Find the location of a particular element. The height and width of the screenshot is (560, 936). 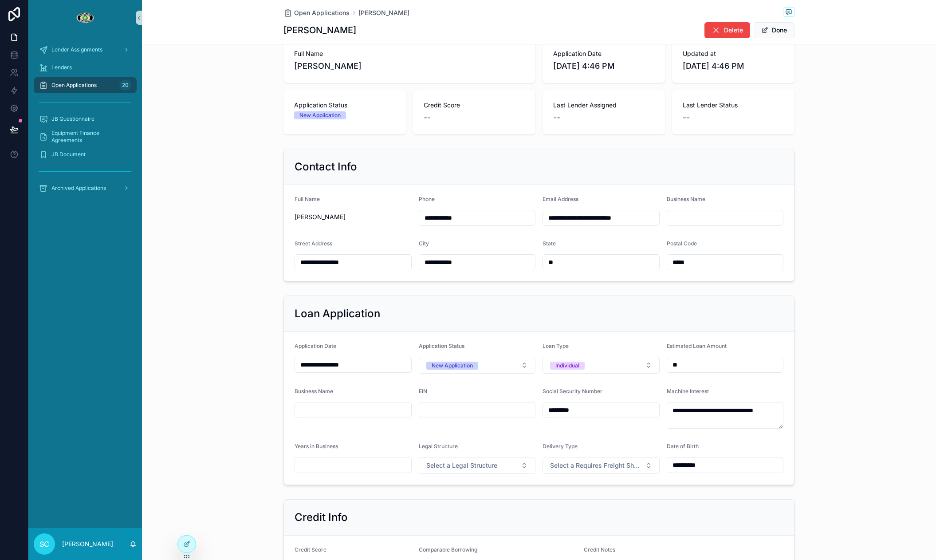

span: Updated at is located at coordinates (733, 54).